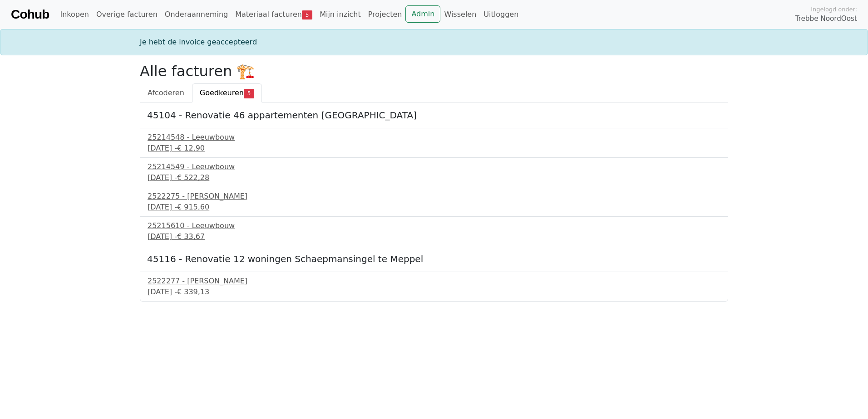 Image resolution: width=868 pixels, height=419 pixels. What do you see at coordinates (166, 92) in the screenshot?
I see `span: Afcoderen` at bounding box center [166, 92].